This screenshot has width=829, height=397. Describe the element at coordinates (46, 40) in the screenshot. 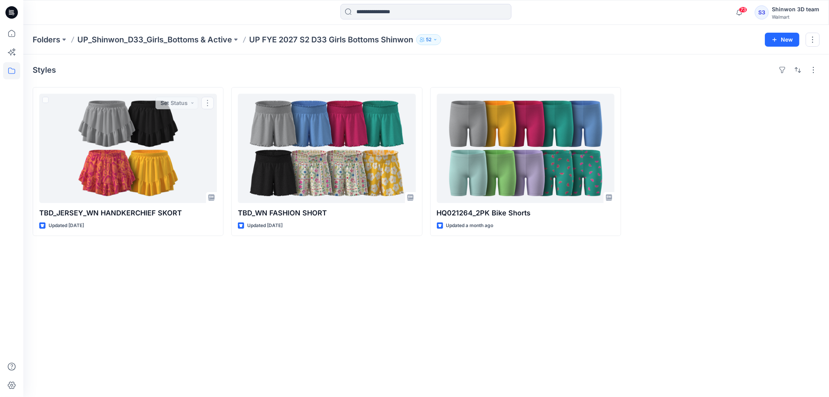

I see `a: Folders` at that location.